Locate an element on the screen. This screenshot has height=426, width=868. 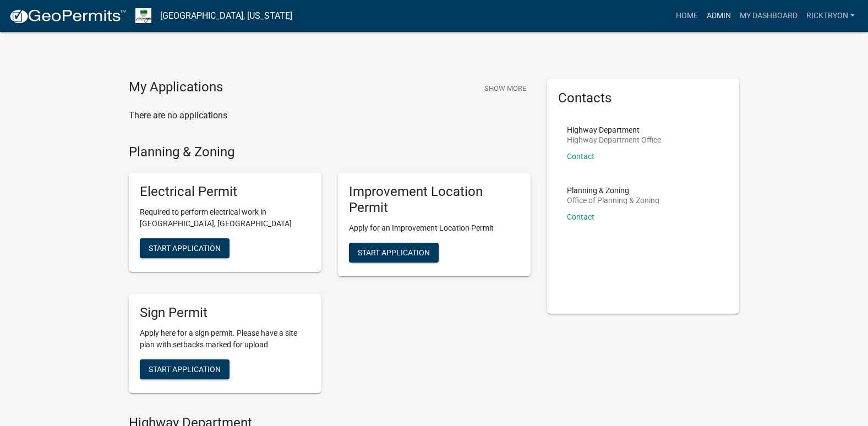
p: Apply for an Improvement Location Permit is located at coordinates (434, 228).